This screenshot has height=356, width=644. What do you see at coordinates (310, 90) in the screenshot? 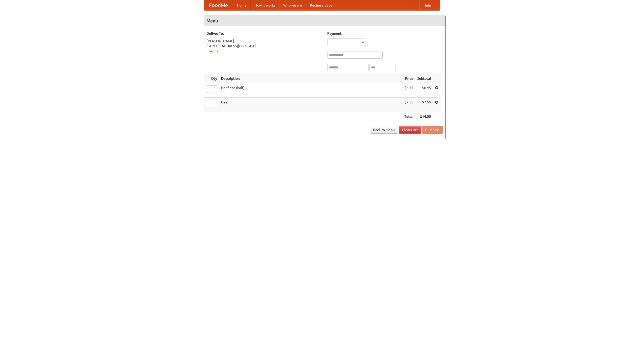
I see `td: Beef ribs (half)` at bounding box center [310, 90].